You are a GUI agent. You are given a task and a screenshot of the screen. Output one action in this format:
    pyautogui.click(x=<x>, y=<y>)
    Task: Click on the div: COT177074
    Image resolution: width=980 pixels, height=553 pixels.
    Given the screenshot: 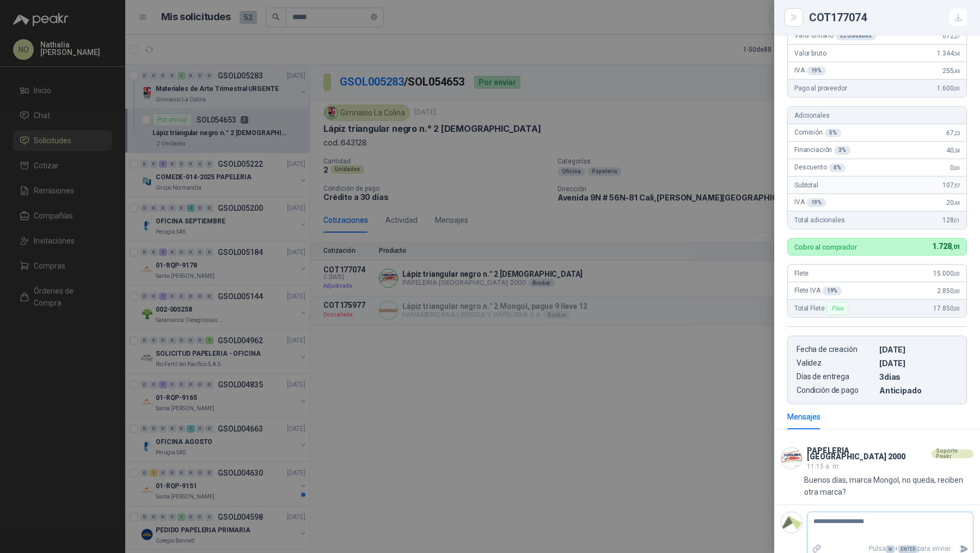 What is the action you would take?
    pyautogui.click(x=888, y=17)
    